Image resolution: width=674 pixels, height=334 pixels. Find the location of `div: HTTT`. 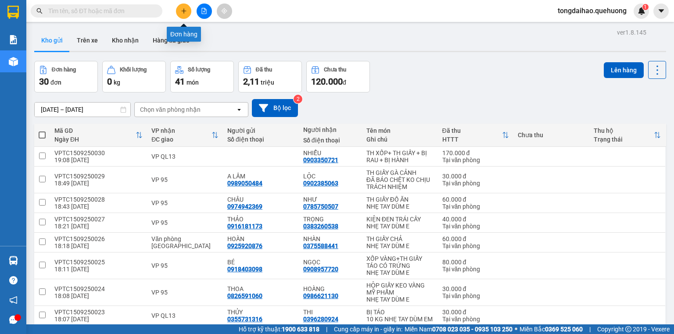

div: HTTT is located at coordinates (472, 140).